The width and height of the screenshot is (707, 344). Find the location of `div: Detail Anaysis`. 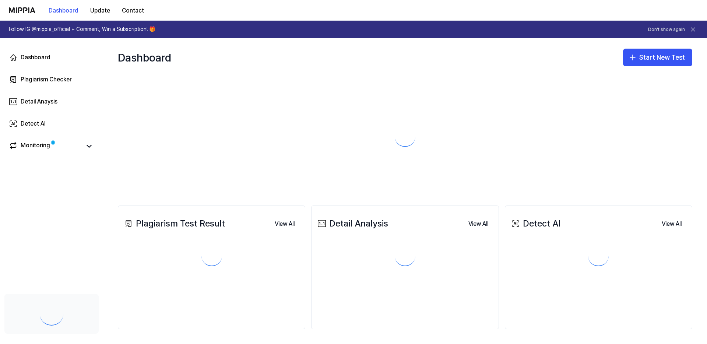

div: Detail Anaysis is located at coordinates (39, 102).